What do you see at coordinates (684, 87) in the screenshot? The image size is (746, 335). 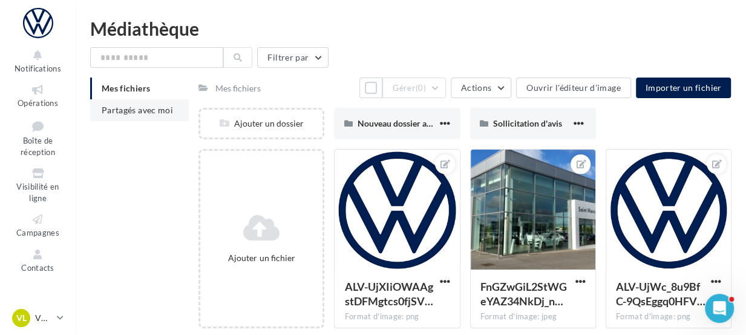 I see `span: Importer un fichier` at bounding box center [684, 87].